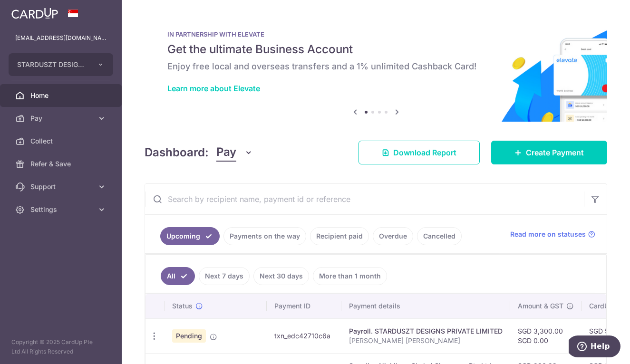 Image resolution: width=630 pixels, height=364 pixels. Describe the element at coordinates (281, 276) in the screenshot. I see `a: Next 30 days` at that location.